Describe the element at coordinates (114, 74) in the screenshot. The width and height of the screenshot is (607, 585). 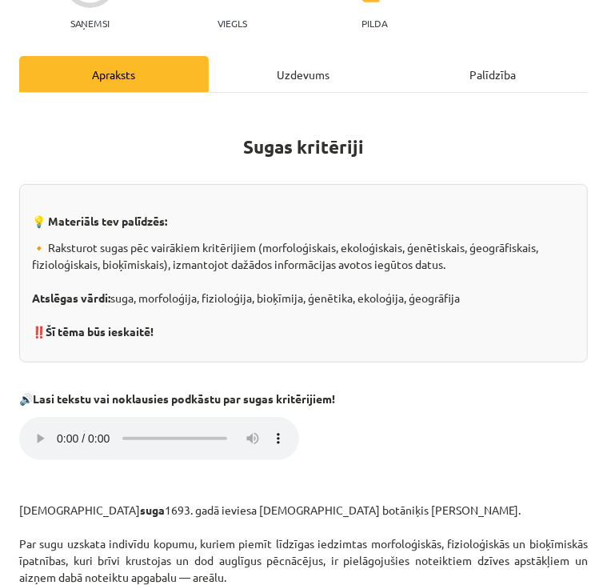
I see `div: Apraksts` at that location.